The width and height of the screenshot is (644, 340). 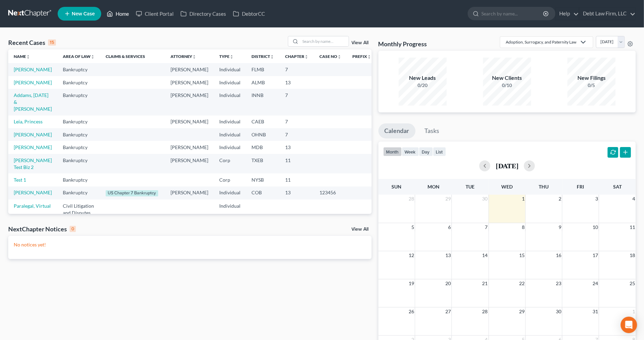 What do you see at coordinates (592, 85) in the screenshot?
I see `div: 0/5` at bounding box center [592, 85].